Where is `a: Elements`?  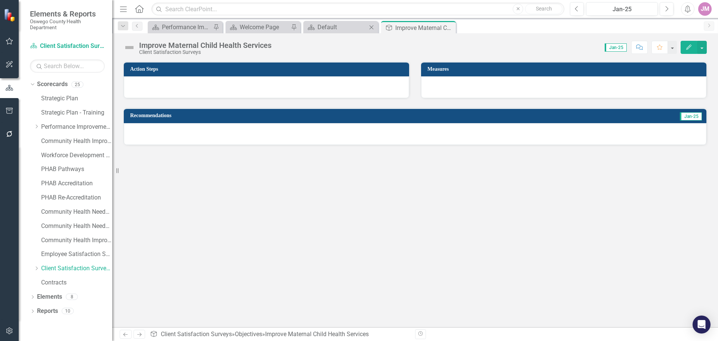
a: Elements is located at coordinates (49, 297).